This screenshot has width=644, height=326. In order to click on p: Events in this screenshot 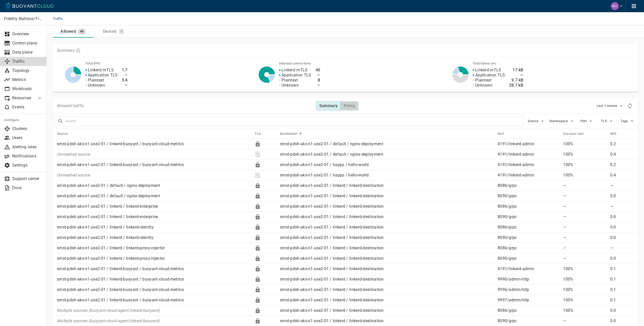, I will do `click(28, 107)`.